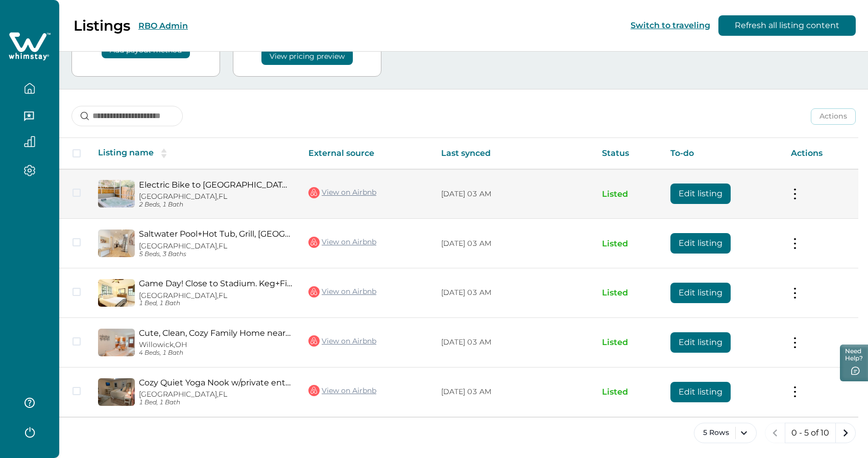 The height and width of the screenshot is (458, 868). What do you see at coordinates (164, 154) in the screenshot?
I see `button: sorting` at bounding box center [164, 154].